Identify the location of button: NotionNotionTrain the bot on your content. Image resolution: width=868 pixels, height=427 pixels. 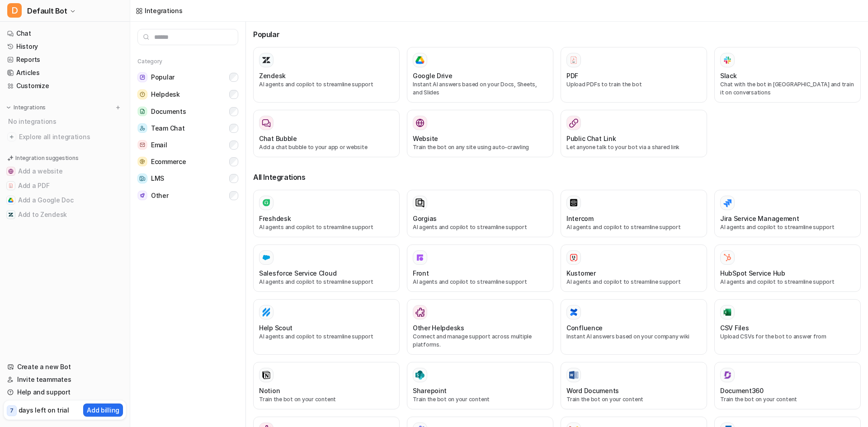
(326, 385).